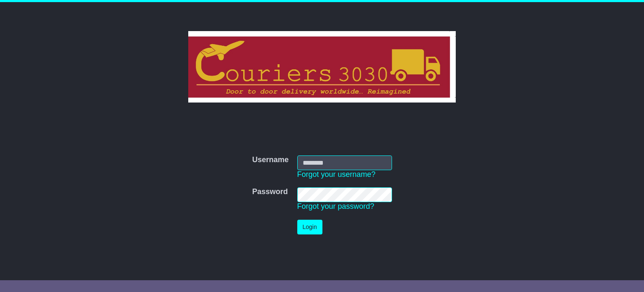 This screenshot has height=292, width=644. What do you see at coordinates (322, 67) in the screenshot?
I see `img: Couriers 3030` at bounding box center [322, 67].